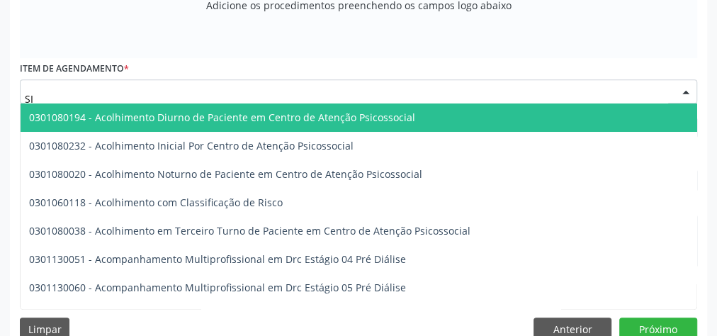 The width and height of the screenshot is (717, 336). Describe the element at coordinates (156, 202) in the screenshot. I see `span: 0301060118 - Acolhimento com Classificação de Risco` at that location.